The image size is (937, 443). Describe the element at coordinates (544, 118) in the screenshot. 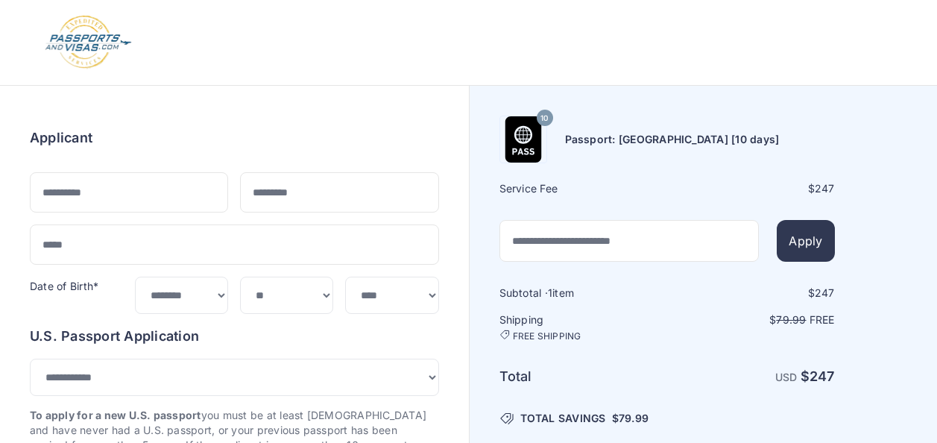

I see `span: 10` at that location.